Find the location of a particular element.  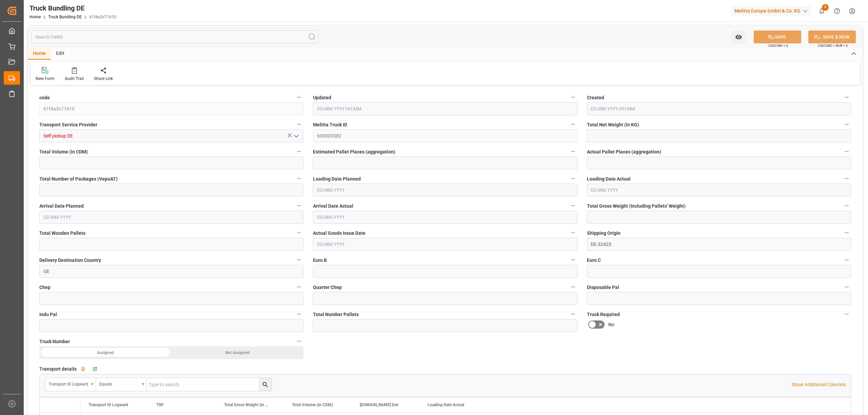

a: Home is located at coordinates (35, 17).